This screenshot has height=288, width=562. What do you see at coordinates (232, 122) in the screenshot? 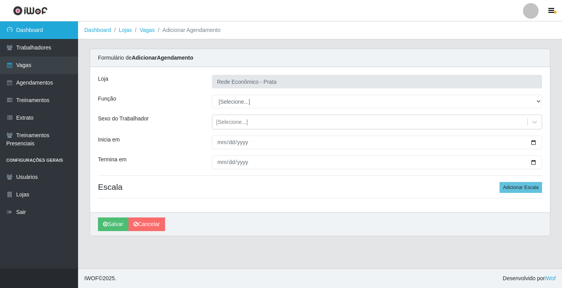
I see `div: [Selecione...]` at bounding box center [232, 122].